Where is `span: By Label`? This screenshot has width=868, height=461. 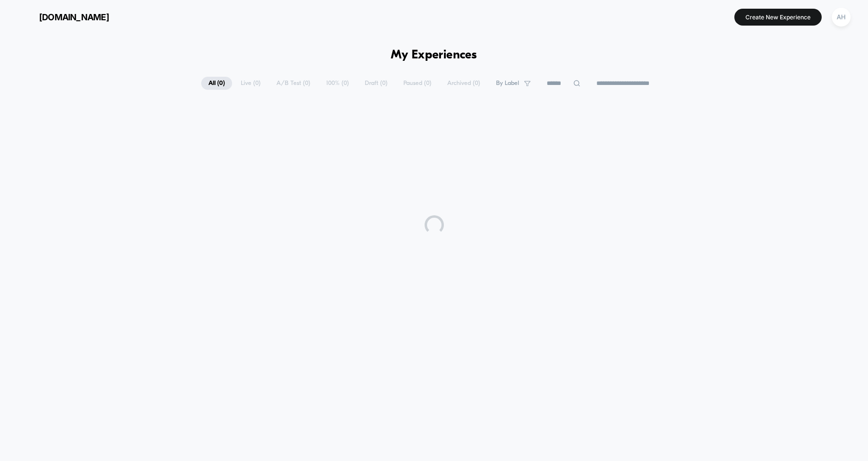 span: By Label is located at coordinates (508, 83).